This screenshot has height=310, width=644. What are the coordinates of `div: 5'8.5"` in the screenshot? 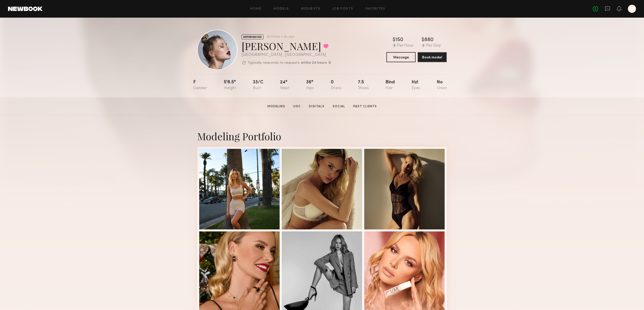 It's located at (230, 85).